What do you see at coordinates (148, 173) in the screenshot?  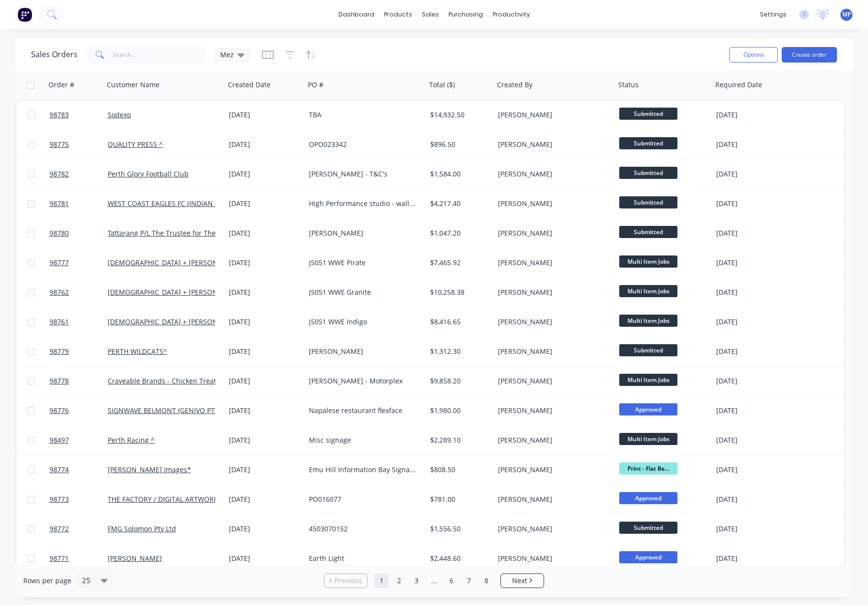 I see `a: Perth Glory Football Club` at bounding box center [148, 173].